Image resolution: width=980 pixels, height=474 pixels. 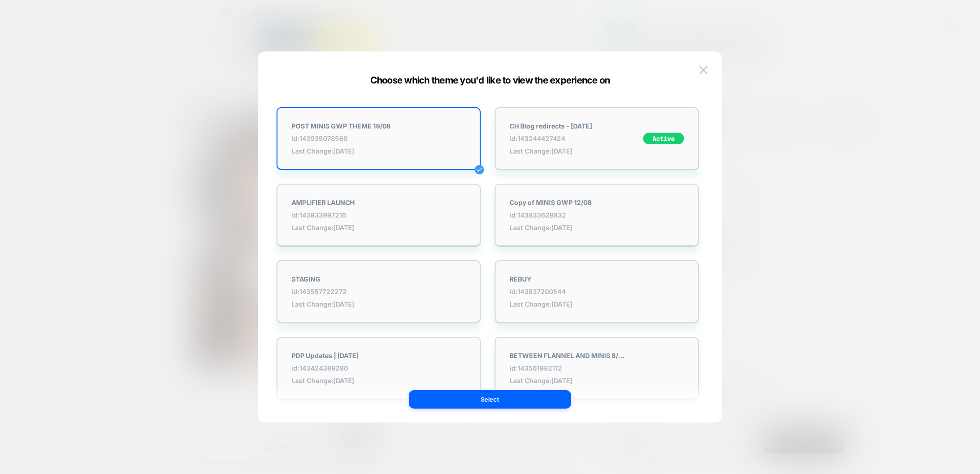 What do you see at coordinates (78, 59) in the screenshot?
I see `img: Skin Rocks` at bounding box center [78, 59].